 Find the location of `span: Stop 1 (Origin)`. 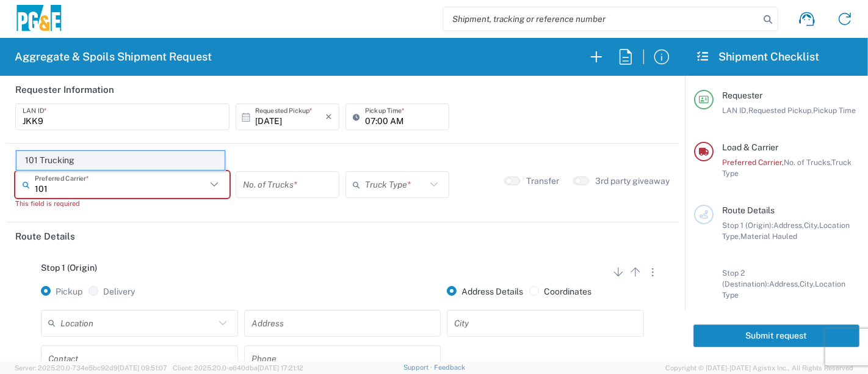

span: Stop 1 (Origin) is located at coordinates (69, 268).